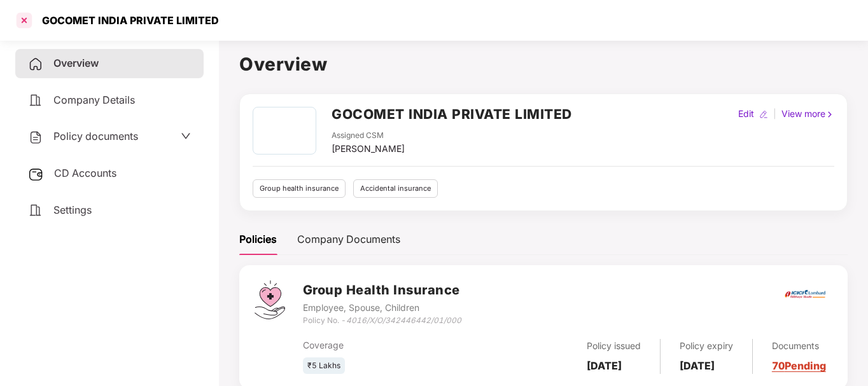  I want to click on div: GOCOMET INDIA PRIVATE LIMITED, so click(127, 20).